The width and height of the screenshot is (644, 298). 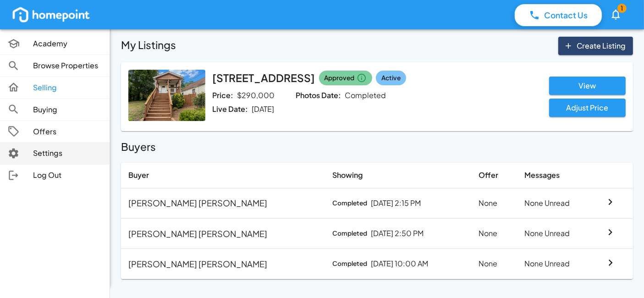 What do you see at coordinates (391, 78) in the screenshot?
I see `span: Active` at bounding box center [391, 78].